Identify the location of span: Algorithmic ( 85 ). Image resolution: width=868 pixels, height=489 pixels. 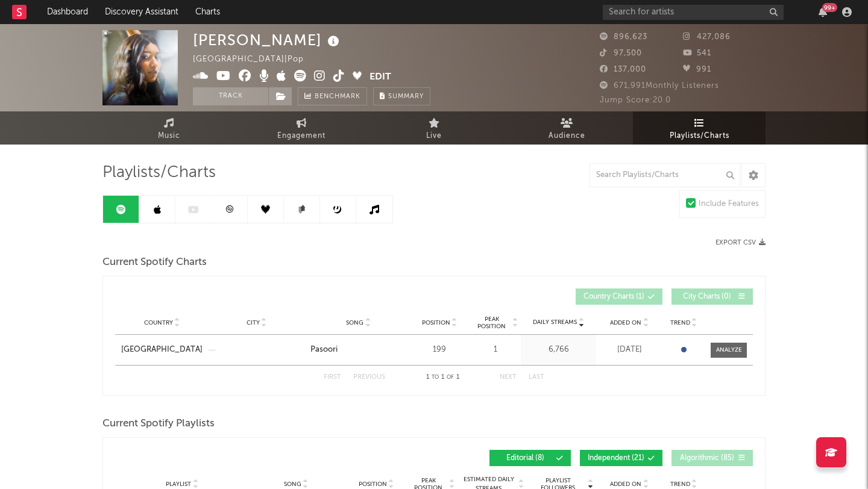
(707, 459).